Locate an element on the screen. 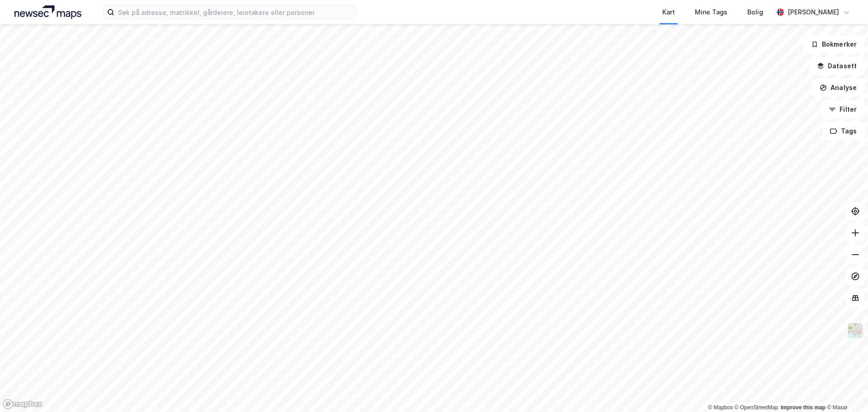 This screenshot has width=868, height=412. a: OpenStreetMap is located at coordinates (756, 407).